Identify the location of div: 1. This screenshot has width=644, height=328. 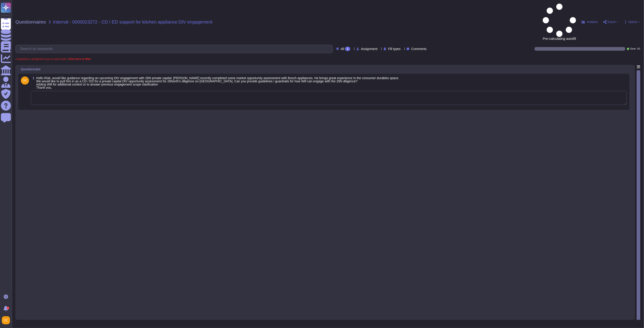
(348, 49).